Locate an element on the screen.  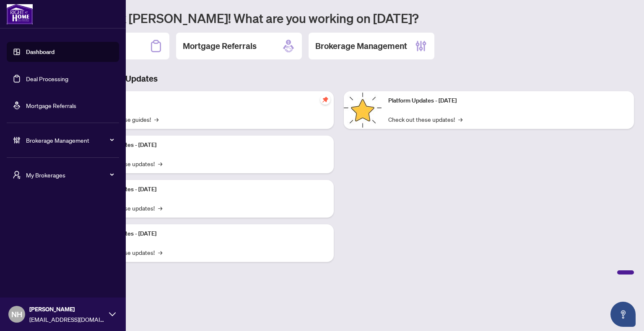
img: logo is located at coordinates (20, 14).